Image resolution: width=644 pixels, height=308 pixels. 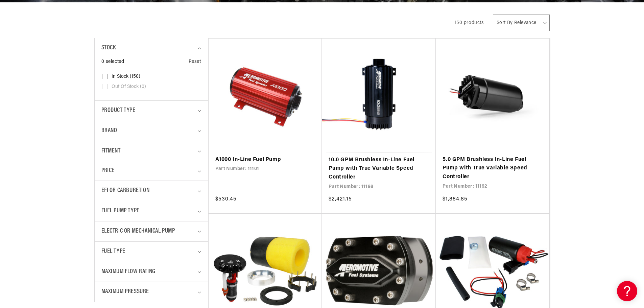 What do you see at coordinates (195, 62) in the screenshot?
I see `a: Reset` at bounding box center [195, 62].